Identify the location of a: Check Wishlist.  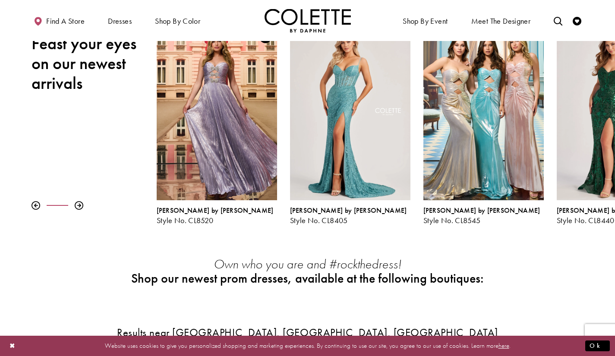
(577, 20).